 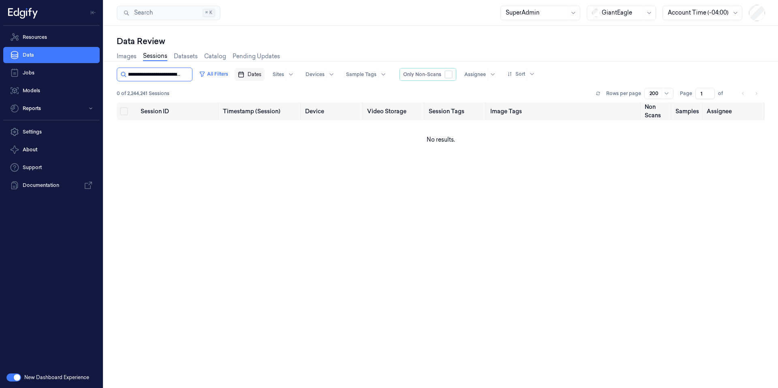 What do you see at coordinates (51, 150) in the screenshot?
I see `button: About` at bounding box center [51, 150].